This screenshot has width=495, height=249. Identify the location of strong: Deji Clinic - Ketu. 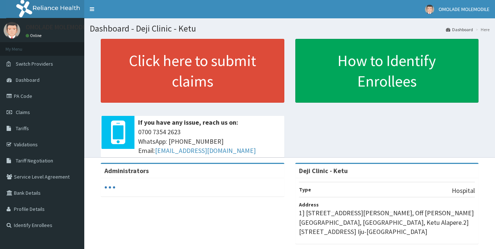
(323, 170).